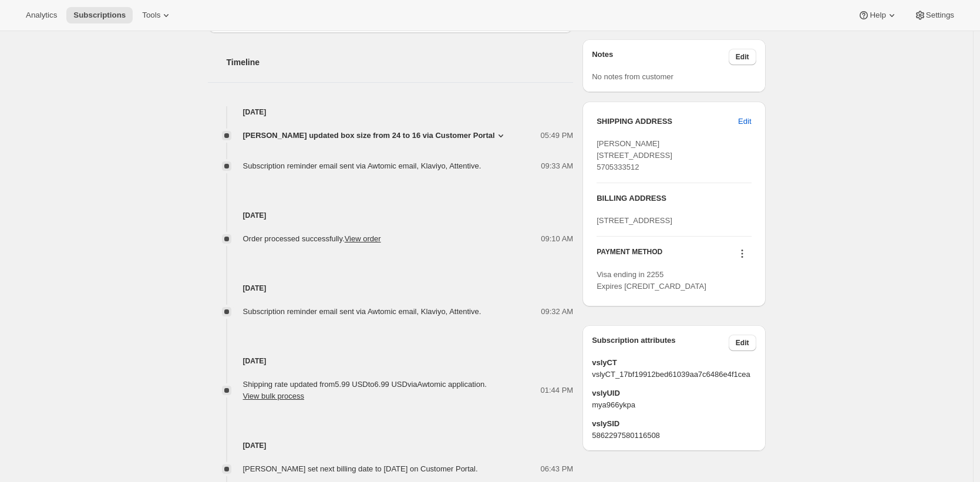 The height and width of the screenshot is (482, 980). Describe the element at coordinates (933, 16) in the screenshot. I see `button: Settings` at that location.